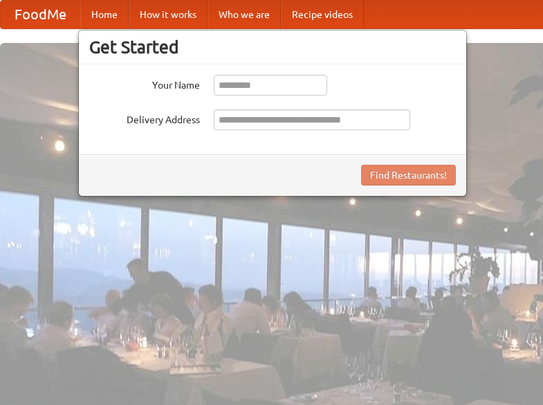 The height and width of the screenshot is (405, 543). Describe the element at coordinates (145, 118) in the screenshot. I see `label: Delivery Address` at that location.